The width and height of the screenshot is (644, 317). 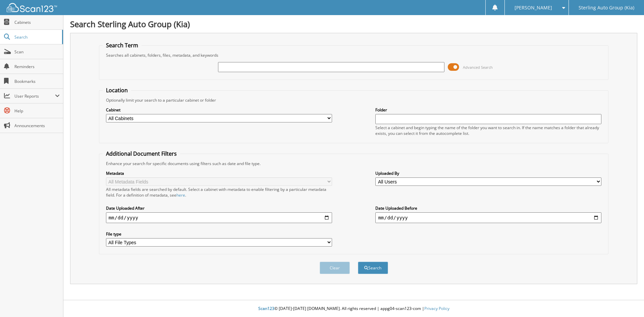 What do you see at coordinates (219, 192) in the screenshot?
I see `div: All metadata fields are searched by default. Select a cabinet with metadata to enable filtering b...` at bounding box center [219, 192].